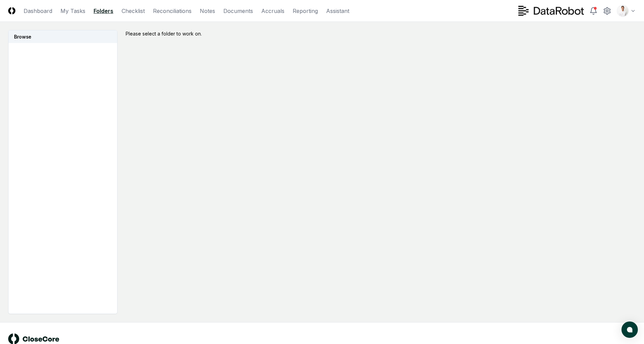 The height and width of the screenshot is (344, 644). Describe the element at coordinates (73, 11) in the screenshot. I see `a: My Tasks` at that location.